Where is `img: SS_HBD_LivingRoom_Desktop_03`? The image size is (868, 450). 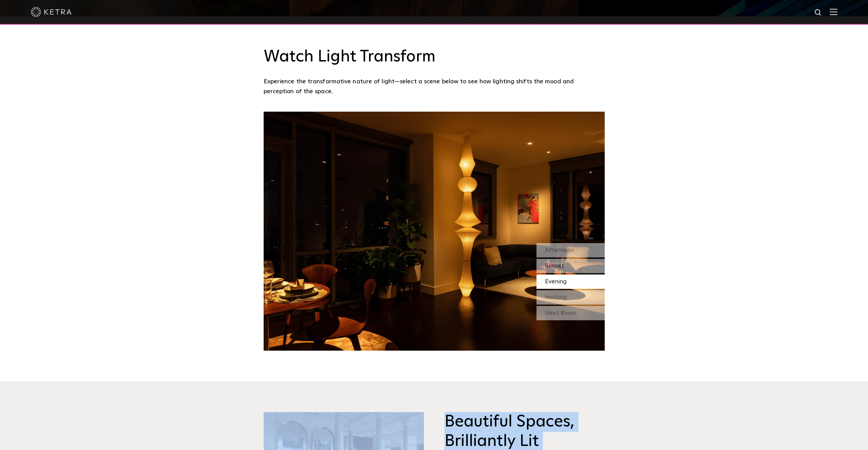
img: SS_HBD_LivingRoom_Desktop_03 is located at coordinates (434, 231).